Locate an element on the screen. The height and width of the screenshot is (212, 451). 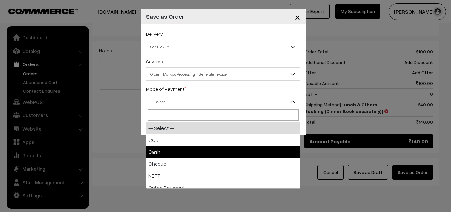
h4: Save as Order is located at coordinates (165, 16).